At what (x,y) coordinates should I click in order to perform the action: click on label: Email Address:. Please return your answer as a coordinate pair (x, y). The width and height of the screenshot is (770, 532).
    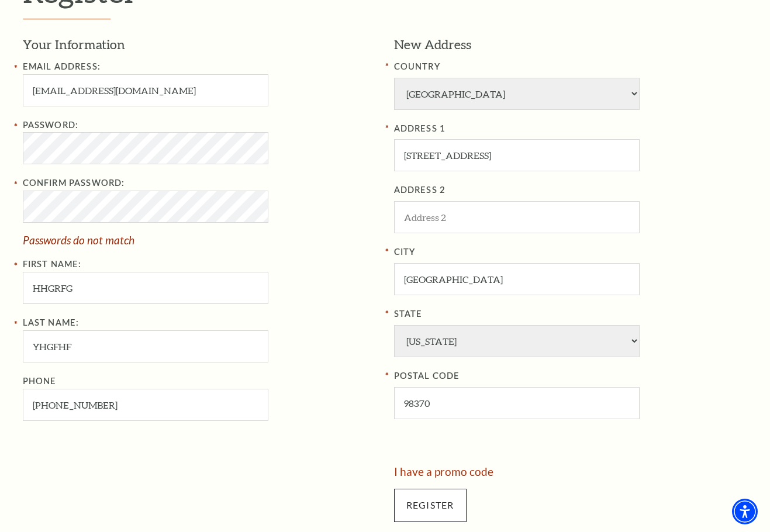
    Looking at the image, I should click on (61, 66).